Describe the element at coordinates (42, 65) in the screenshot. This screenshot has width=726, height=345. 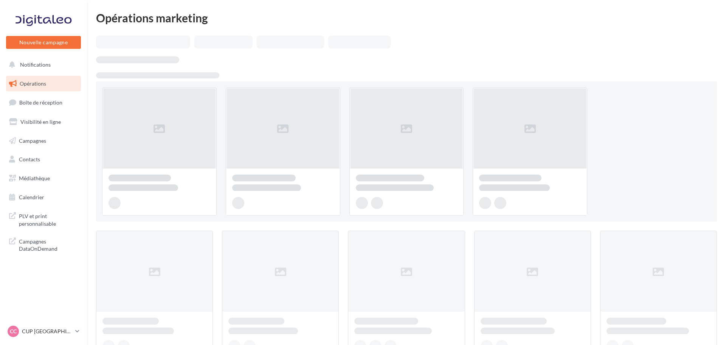
I see `button: Notifications` at that location.